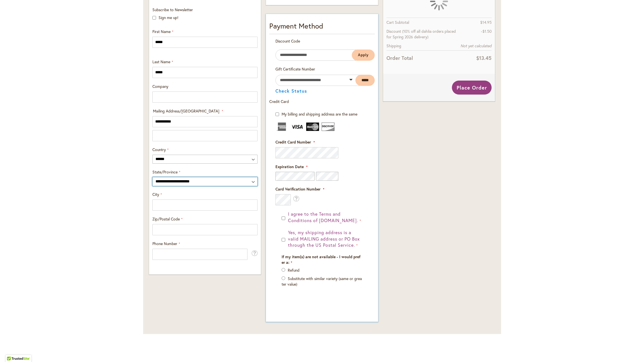 This screenshot has width=644, height=362. I want to click on span: Subscribe to Newsletter, so click(173, 9).